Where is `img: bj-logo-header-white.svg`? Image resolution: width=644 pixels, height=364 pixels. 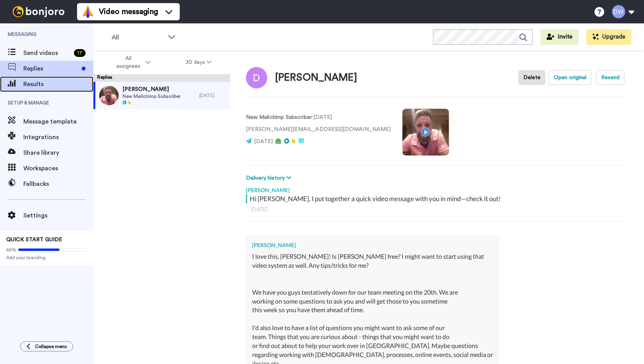
img: bj-logo-header-white.svg is located at coordinates (38, 12).